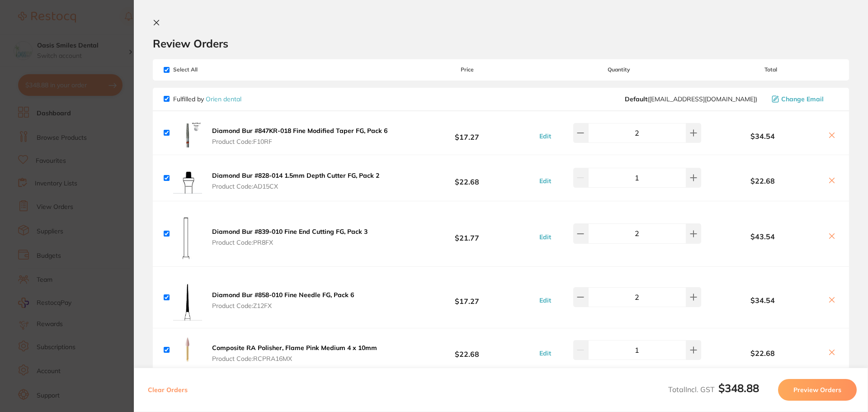 This screenshot has height=412, width=868. Describe the element at coordinates (207, 99) in the screenshot. I see `p: Fulfilled by` at that location.